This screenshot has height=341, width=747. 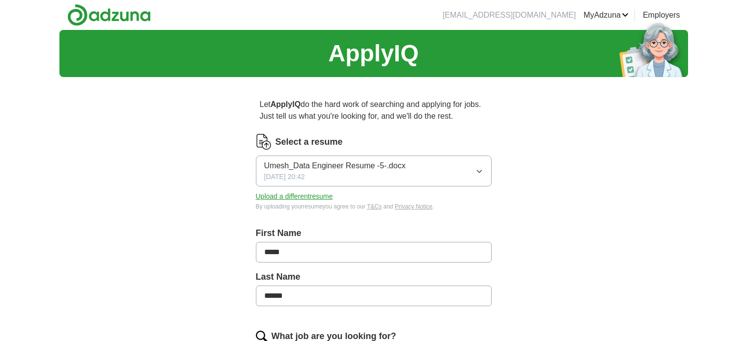 What do you see at coordinates (373, 54) in the screenshot?
I see `h1: ApplyIQ` at bounding box center [373, 54].